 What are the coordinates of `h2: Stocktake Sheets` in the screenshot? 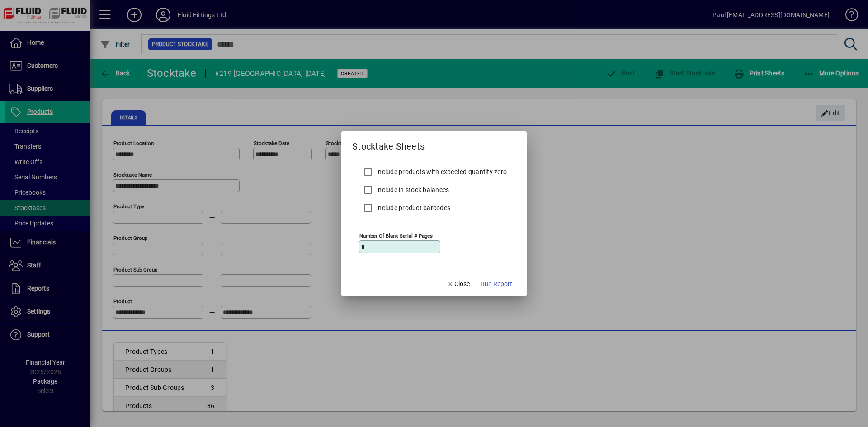 It's located at (389, 142).